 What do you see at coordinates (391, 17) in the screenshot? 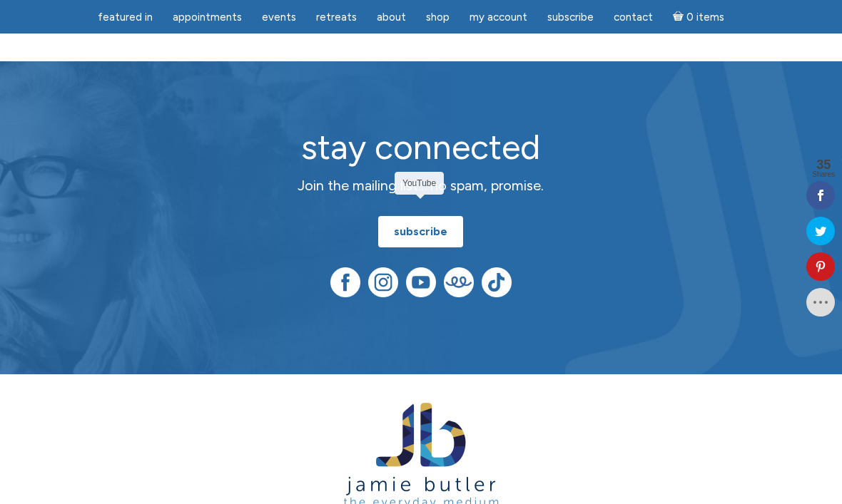
I see `a: About` at bounding box center [391, 17].